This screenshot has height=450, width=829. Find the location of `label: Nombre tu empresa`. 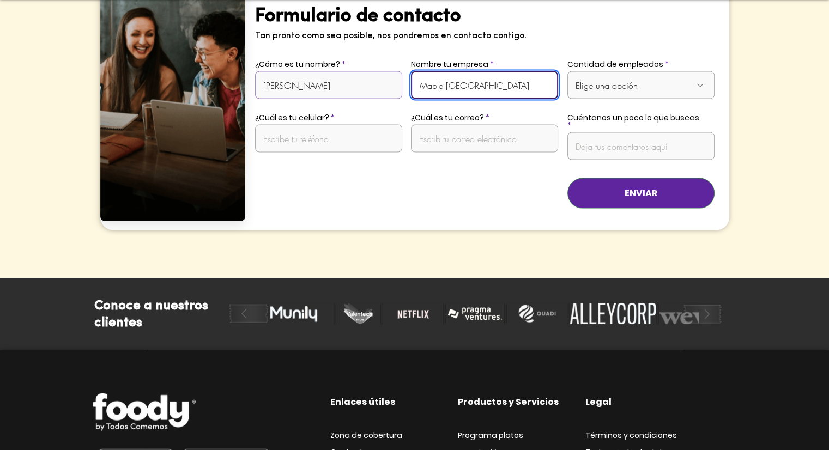

label: Nombre tu empresa is located at coordinates (484, 64).